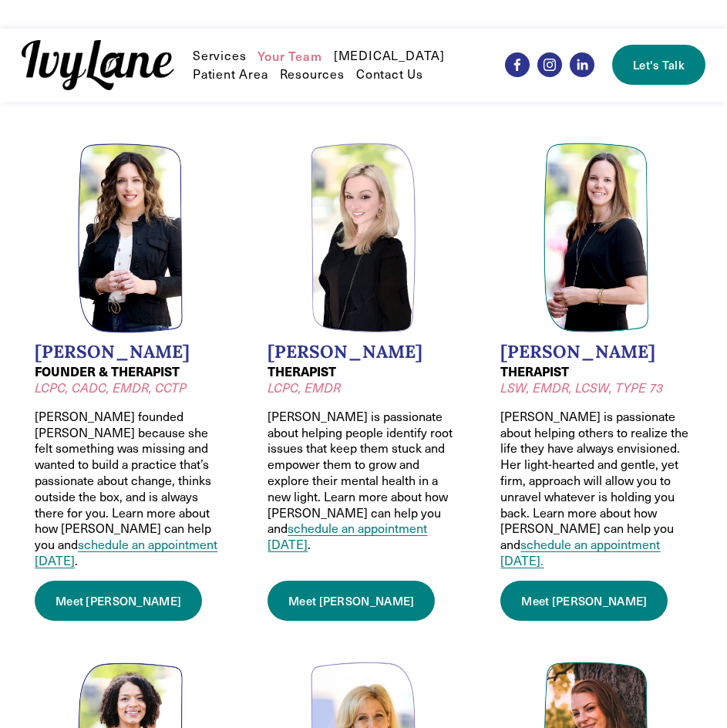  I want to click on a: Contact Us, so click(389, 74).